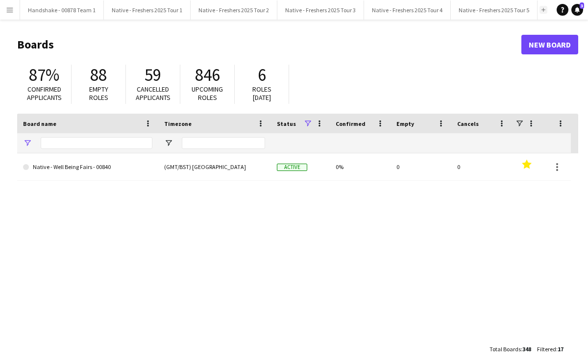 This screenshot has height=364, width=588. Describe the element at coordinates (152, 75) in the screenshot. I see `span: 59` at that location.